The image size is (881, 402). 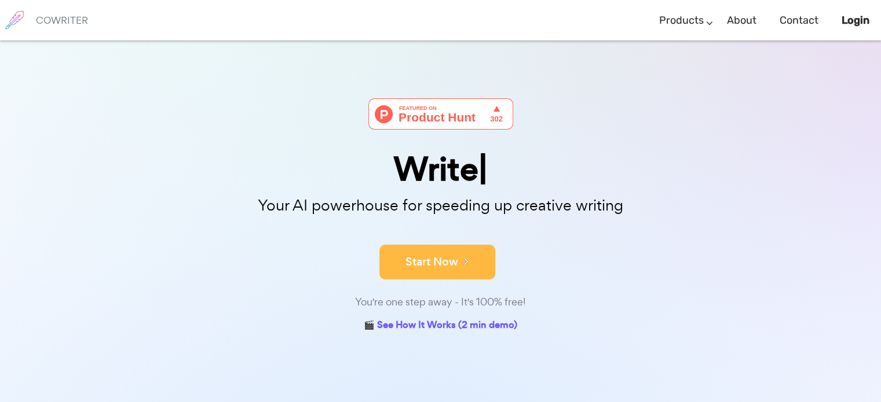 I want to click on button: Start Now, so click(x=437, y=262).